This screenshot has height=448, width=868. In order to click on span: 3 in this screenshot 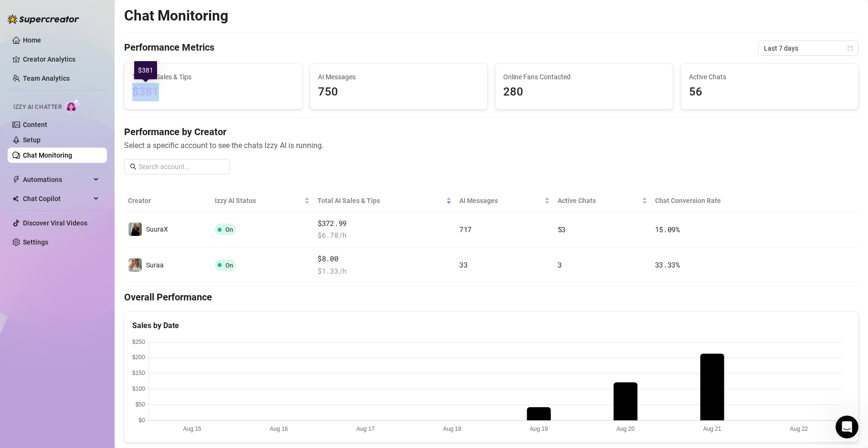, I will do `click(560, 265)`.